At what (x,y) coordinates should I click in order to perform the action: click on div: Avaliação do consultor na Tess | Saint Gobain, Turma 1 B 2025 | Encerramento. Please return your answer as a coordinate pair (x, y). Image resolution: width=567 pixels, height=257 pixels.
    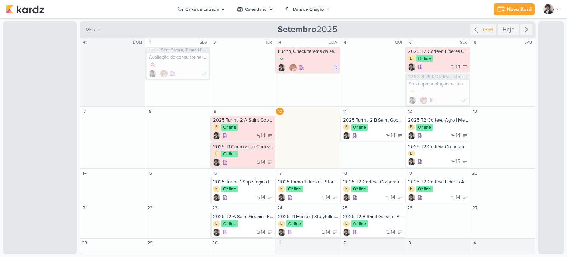
    Looking at the image, I should click on (178, 57).